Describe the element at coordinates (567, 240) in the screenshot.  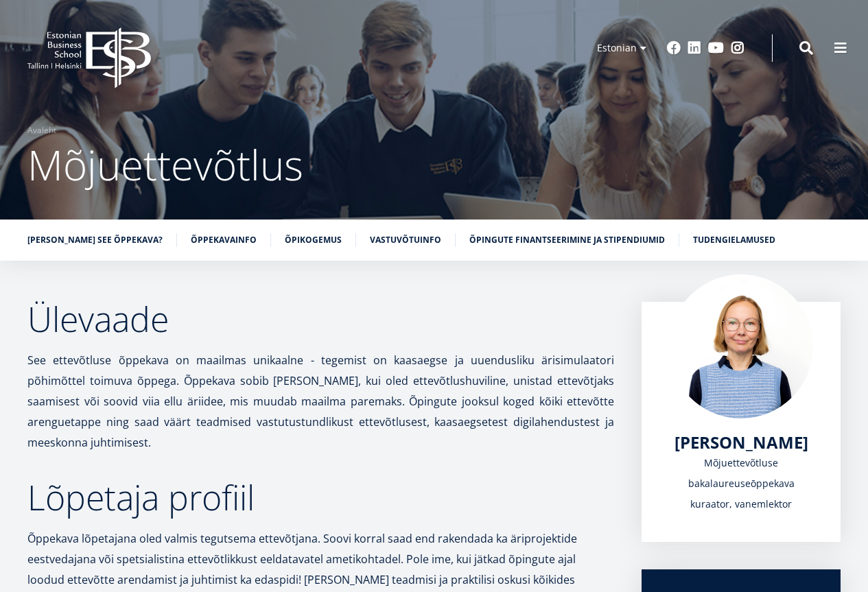
I see `a: Õpingute finantseerimine ja stipendiumid` at that location.